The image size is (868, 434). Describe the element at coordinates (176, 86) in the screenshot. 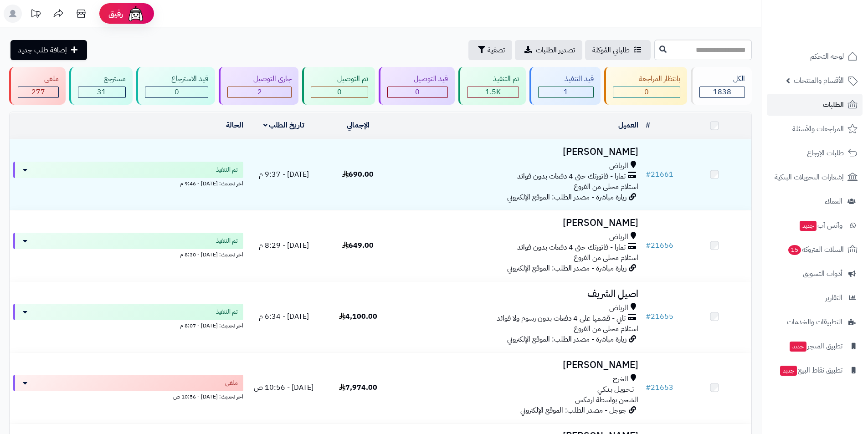

I see `a: قيد الاسترجاع 0` at that location.